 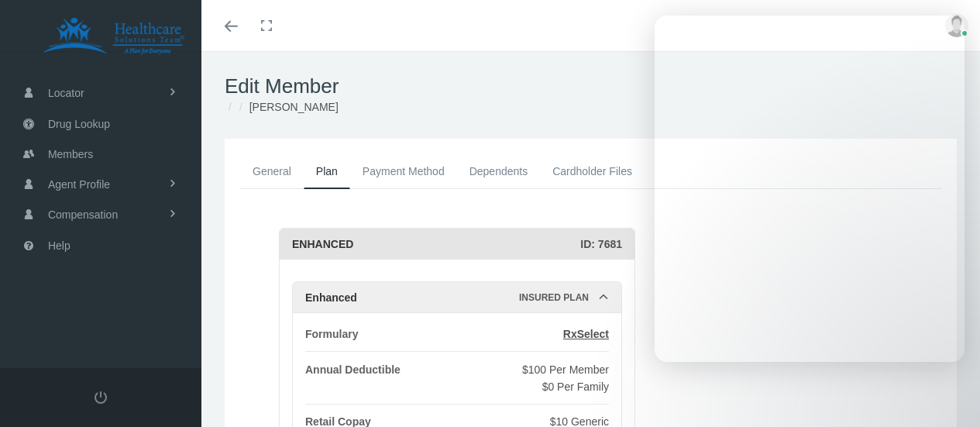 I want to click on img: user-placeholder.jpg, so click(x=957, y=26).